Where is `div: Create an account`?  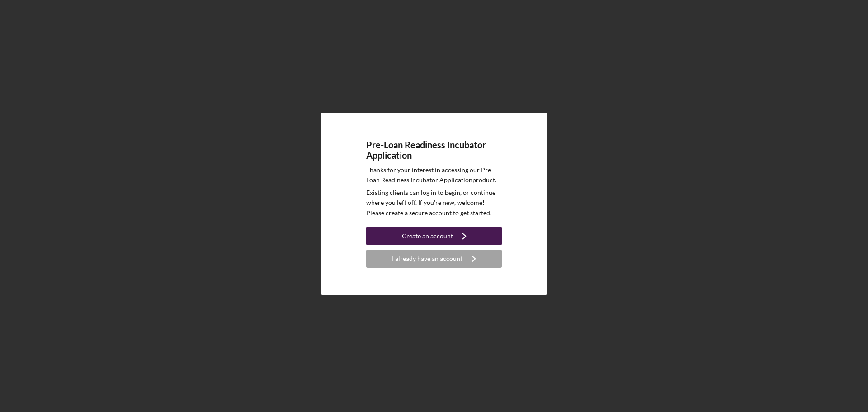
div: Create an account is located at coordinates (427, 236).